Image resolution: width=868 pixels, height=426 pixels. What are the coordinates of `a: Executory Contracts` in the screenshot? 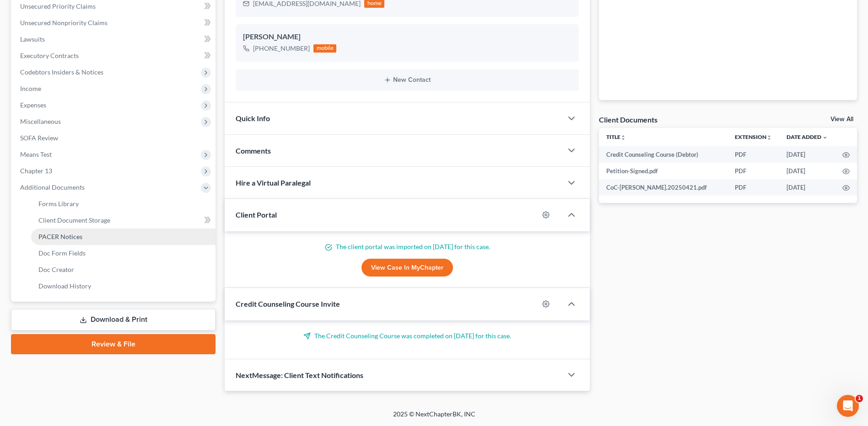 It's located at (114, 56).